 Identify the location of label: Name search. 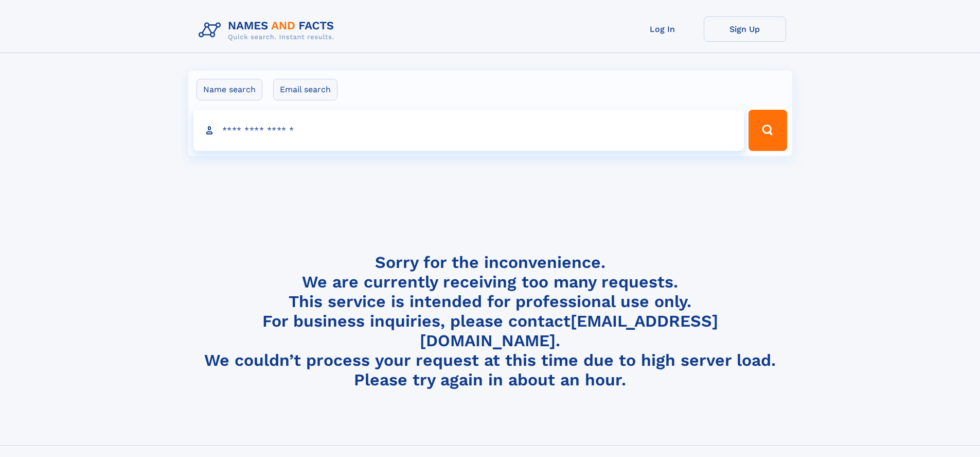
(229, 90).